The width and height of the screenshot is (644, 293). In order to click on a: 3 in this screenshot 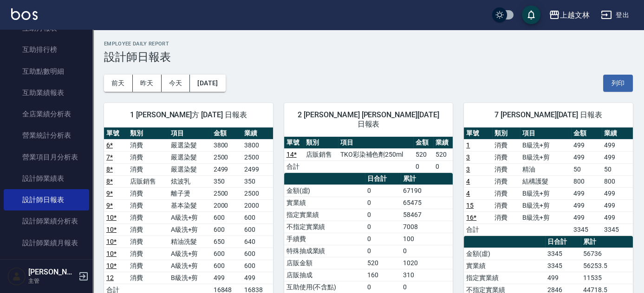, I will do `click(468, 157)`.